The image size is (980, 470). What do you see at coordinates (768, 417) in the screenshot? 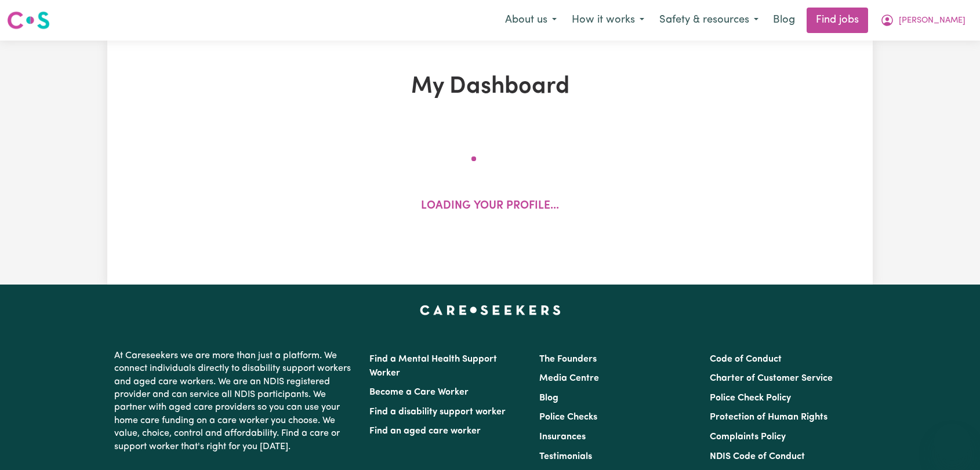
I see `a: Protection of Human Rights` at bounding box center [768, 417].